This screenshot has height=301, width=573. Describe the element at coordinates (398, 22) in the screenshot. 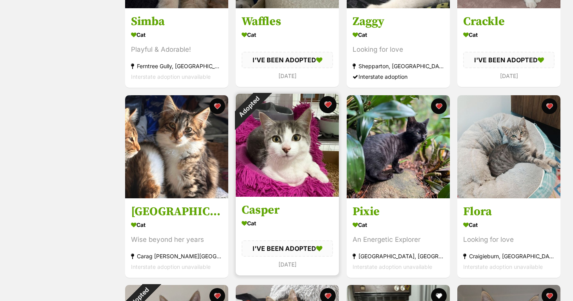

I see `h3: Zaggy` at that location.